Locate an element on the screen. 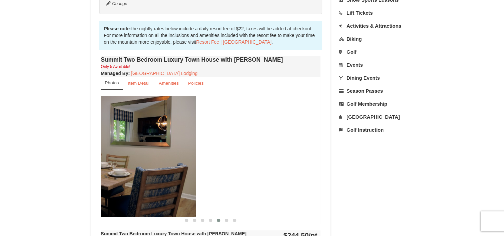 The image size is (504, 236). a: Golf Membership is located at coordinates (375, 104).